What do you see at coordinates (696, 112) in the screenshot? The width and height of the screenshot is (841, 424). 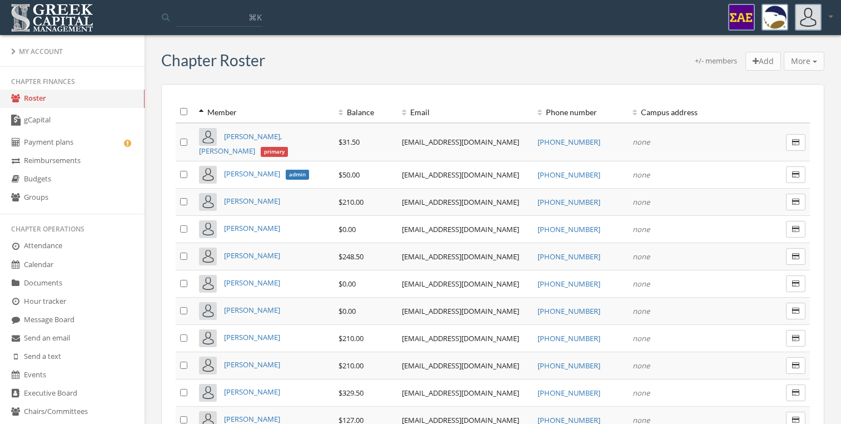 I see `th: Campus address` at bounding box center [696, 112].